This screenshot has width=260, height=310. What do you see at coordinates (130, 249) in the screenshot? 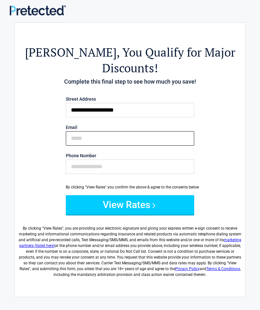
I see `label: By clicking " ", you are providing your electronic signature and giving your express written e-si...` at bounding box center [130, 249].